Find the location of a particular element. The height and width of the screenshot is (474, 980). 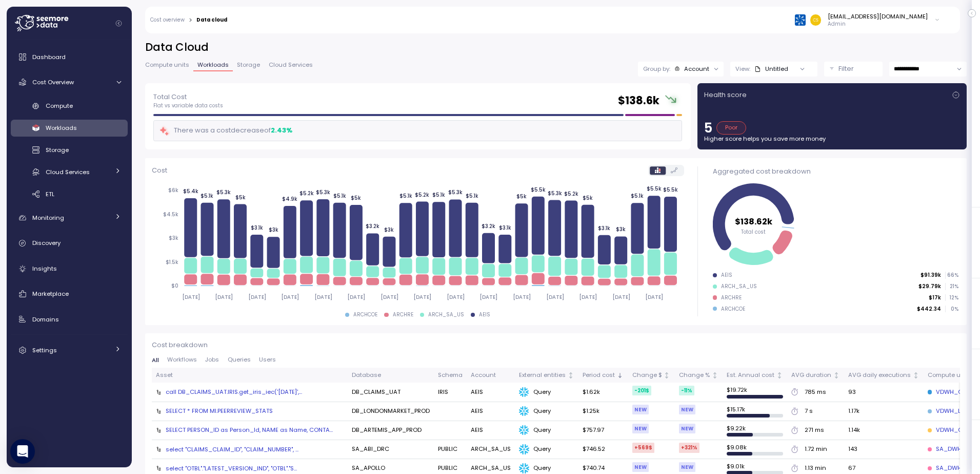

td: $ 9.22k is located at coordinates (755, 430).